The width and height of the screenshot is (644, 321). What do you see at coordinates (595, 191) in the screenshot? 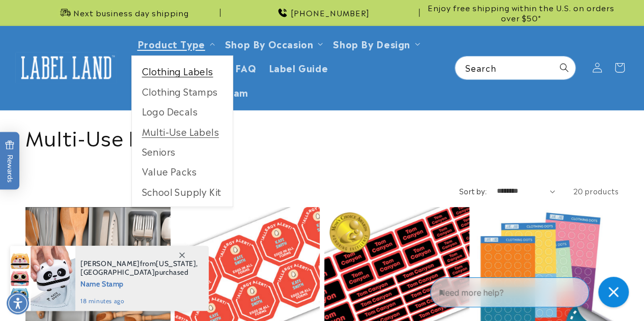
I see `span: 20 products` at bounding box center [595, 191].